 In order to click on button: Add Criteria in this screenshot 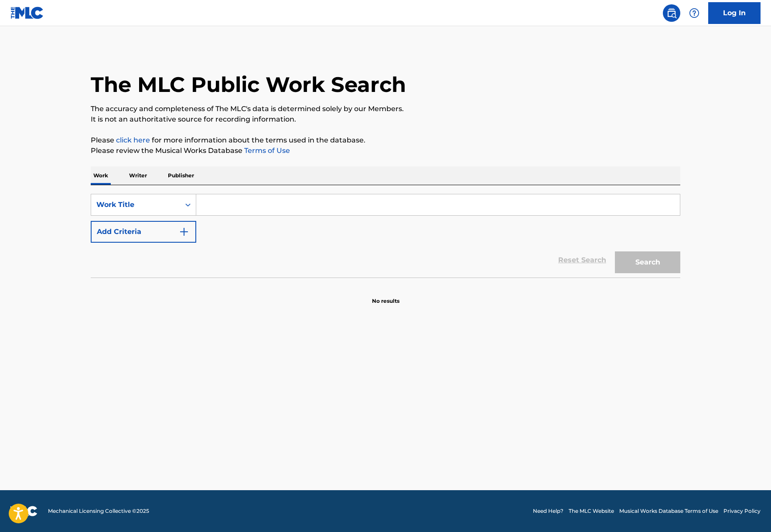, I will do `click(144, 232)`.